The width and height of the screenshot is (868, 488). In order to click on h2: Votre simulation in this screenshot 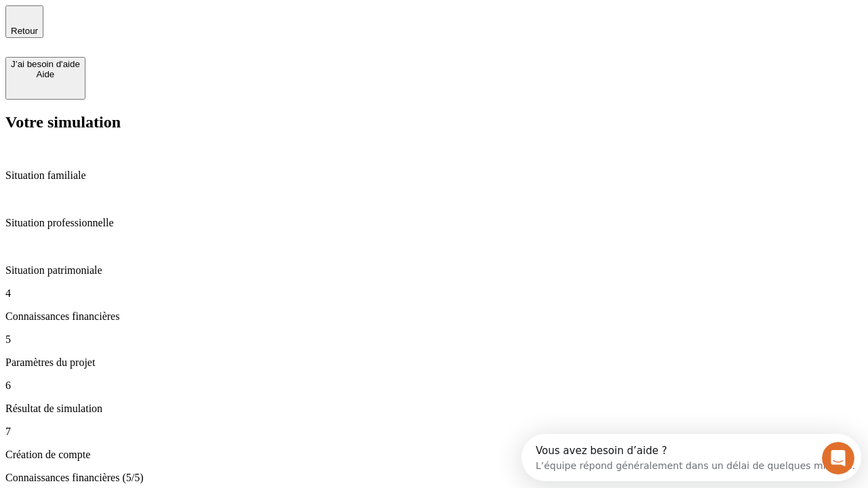, I will do `click(434, 122)`.